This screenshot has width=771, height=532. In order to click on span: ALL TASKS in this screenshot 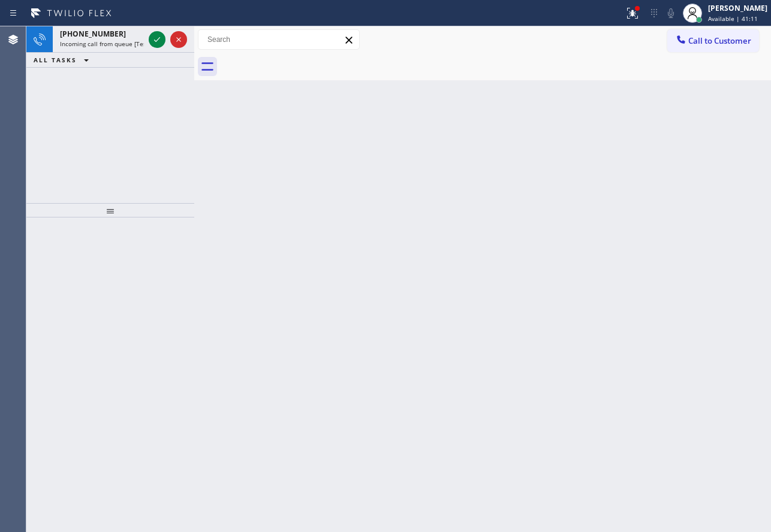, I will do `click(55, 60)`.